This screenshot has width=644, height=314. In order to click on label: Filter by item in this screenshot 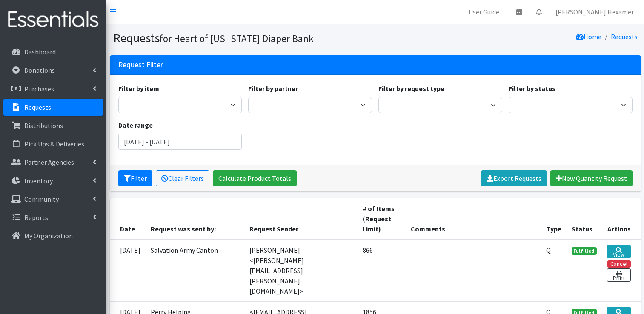, I will do `click(139, 89)`.